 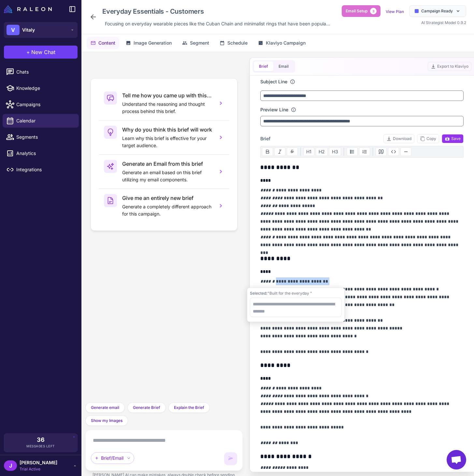 I want to click on button: Klaviyo Campaign, so click(x=282, y=43).